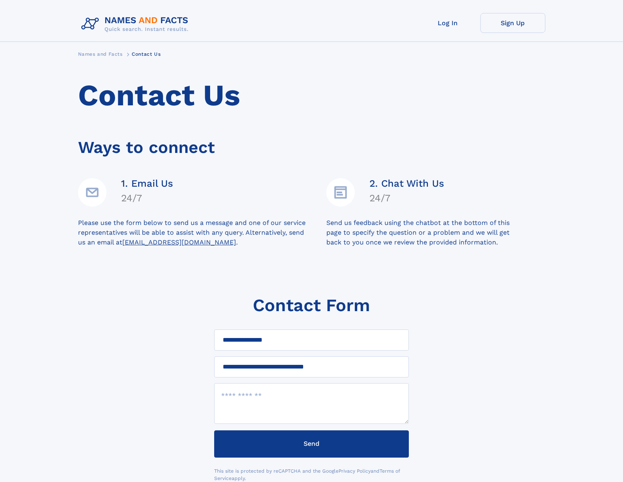 The height and width of the screenshot is (482, 623). Describe the element at coordinates (436, 232) in the screenshot. I see `div: Send us feedback using the chatbot at the bottom of this page to specify the question or a proble...` at that location.